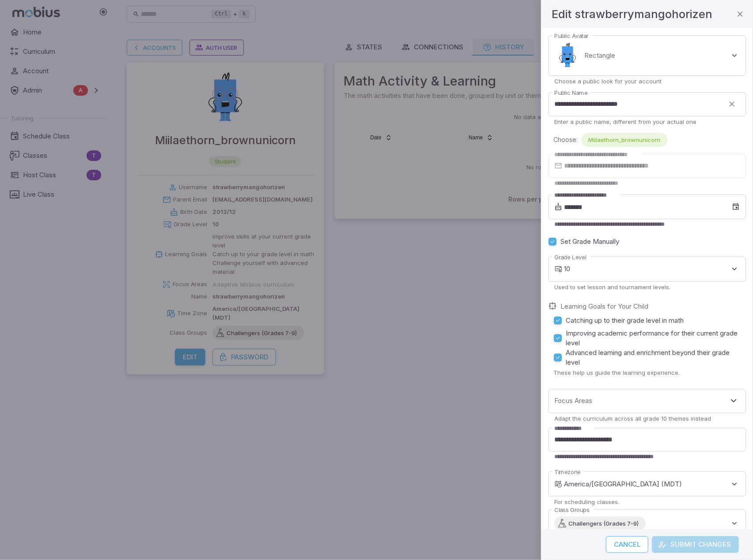 The width and height of the screenshot is (753, 560). I want to click on label: Timezone, so click(568, 472).